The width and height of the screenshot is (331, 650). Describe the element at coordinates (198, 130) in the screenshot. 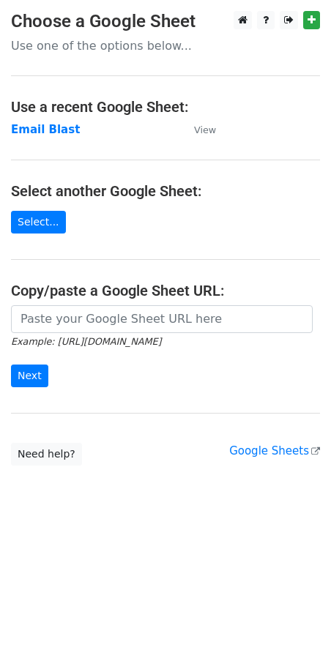

I see `a: View` at that location.